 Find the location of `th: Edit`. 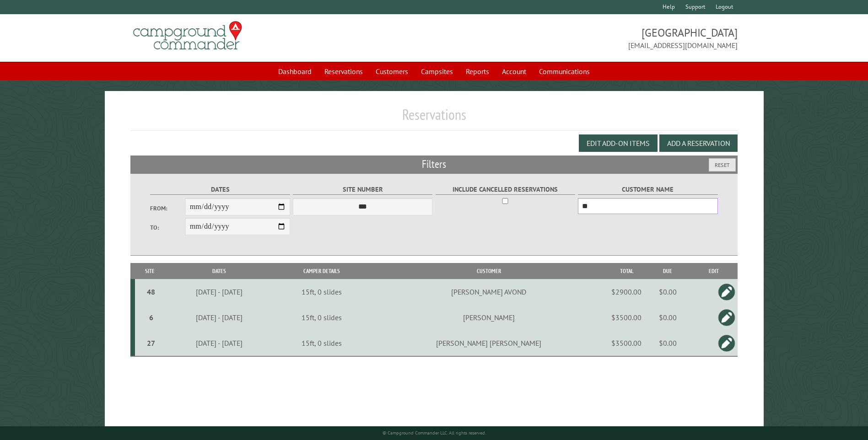

th: Edit is located at coordinates (714, 271).